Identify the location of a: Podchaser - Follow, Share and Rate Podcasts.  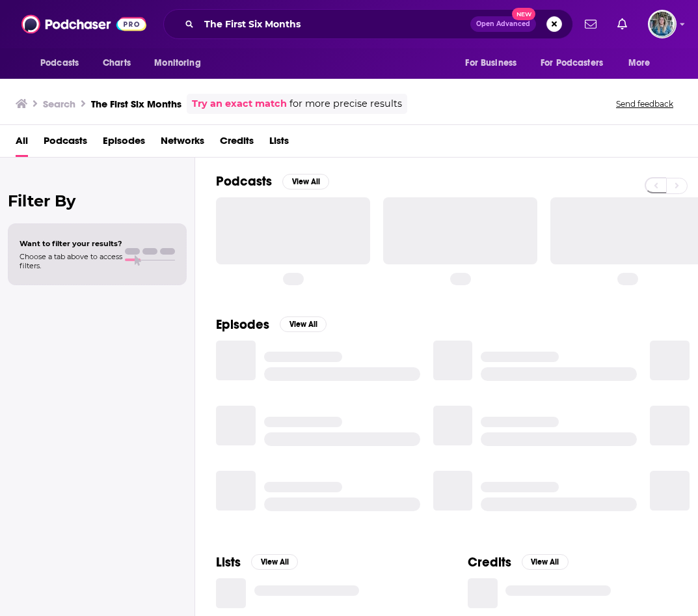
(84, 24).